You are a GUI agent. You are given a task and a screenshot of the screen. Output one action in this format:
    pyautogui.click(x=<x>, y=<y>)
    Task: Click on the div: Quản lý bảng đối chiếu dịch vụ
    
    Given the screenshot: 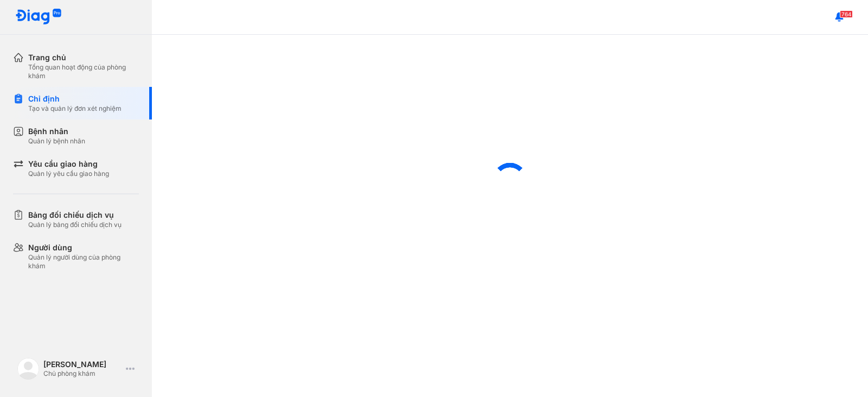 What is the action you would take?
    pyautogui.click(x=75, y=225)
    